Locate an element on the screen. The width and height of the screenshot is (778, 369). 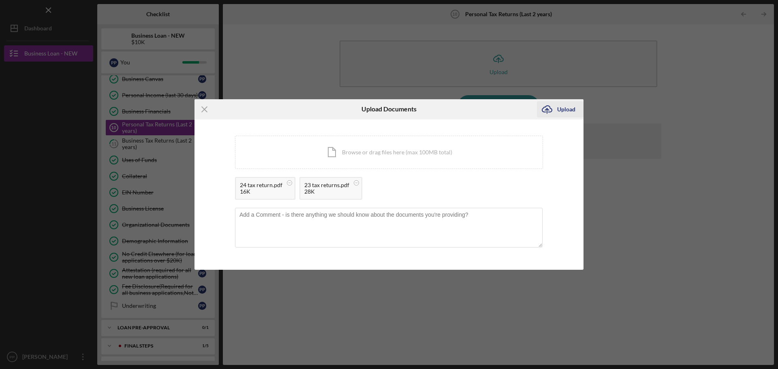
button: Upload is located at coordinates (560, 109).